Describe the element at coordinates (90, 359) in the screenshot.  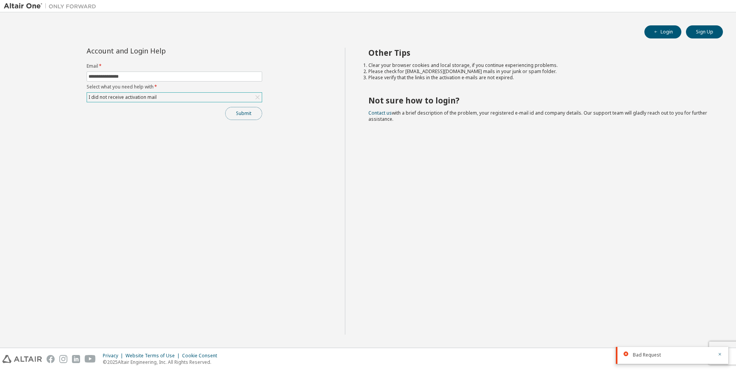
I see `img: youtube.svg` at that location.